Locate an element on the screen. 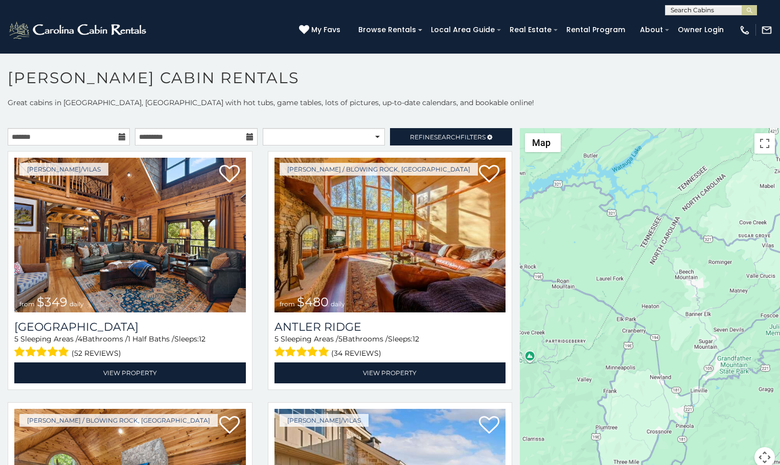 The width and height of the screenshot is (780, 465). span: Search is located at coordinates (447, 137).